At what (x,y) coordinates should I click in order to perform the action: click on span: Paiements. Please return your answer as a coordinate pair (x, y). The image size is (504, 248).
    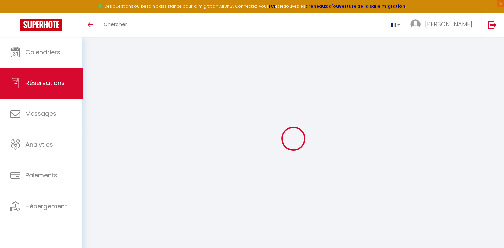
    Looking at the image, I should click on (41, 175).